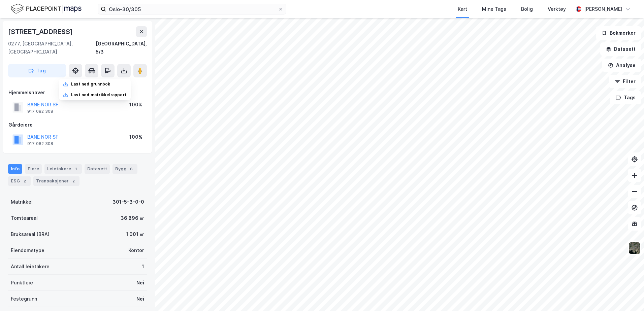 This screenshot has height=311, width=644. I want to click on div: Hjemmelshaver, so click(77, 92).